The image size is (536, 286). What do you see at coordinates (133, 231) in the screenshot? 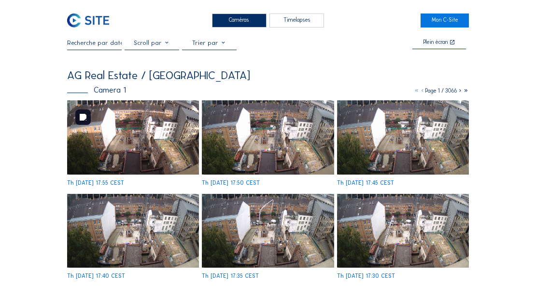
I see `img: image_52996865` at bounding box center [133, 231].